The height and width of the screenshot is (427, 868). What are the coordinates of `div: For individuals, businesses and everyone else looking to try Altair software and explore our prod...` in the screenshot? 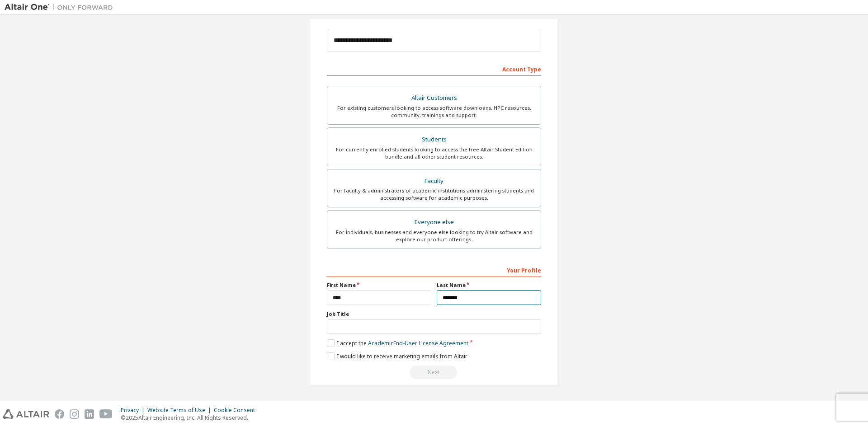 It's located at (434, 236).